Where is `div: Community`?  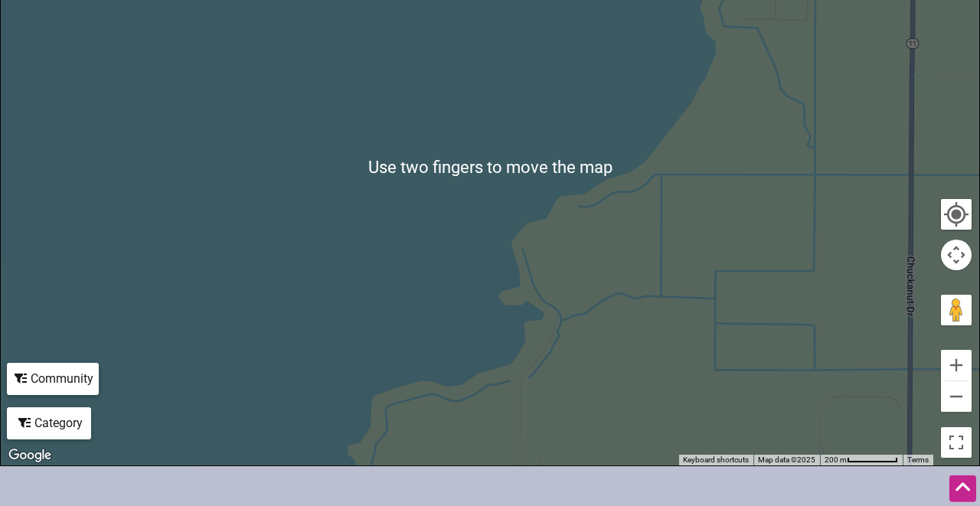 div: Community is located at coordinates (53, 379).